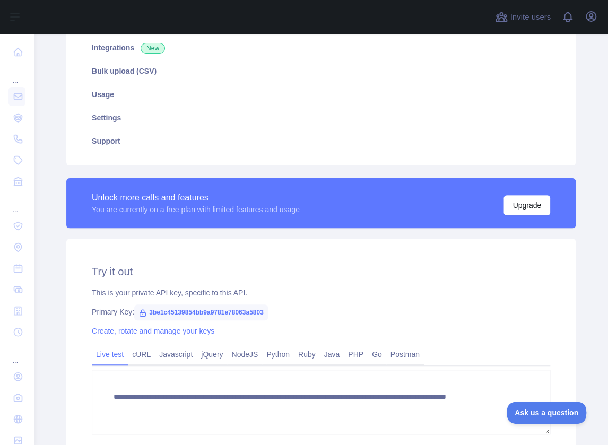 The height and width of the screenshot is (445, 608). What do you see at coordinates (377, 355) in the screenshot?
I see `a: Go` at bounding box center [377, 355].